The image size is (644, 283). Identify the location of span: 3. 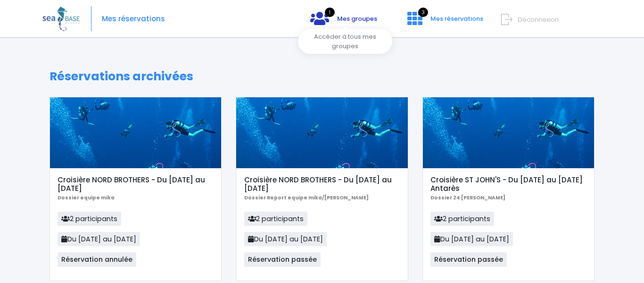
(423, 12).